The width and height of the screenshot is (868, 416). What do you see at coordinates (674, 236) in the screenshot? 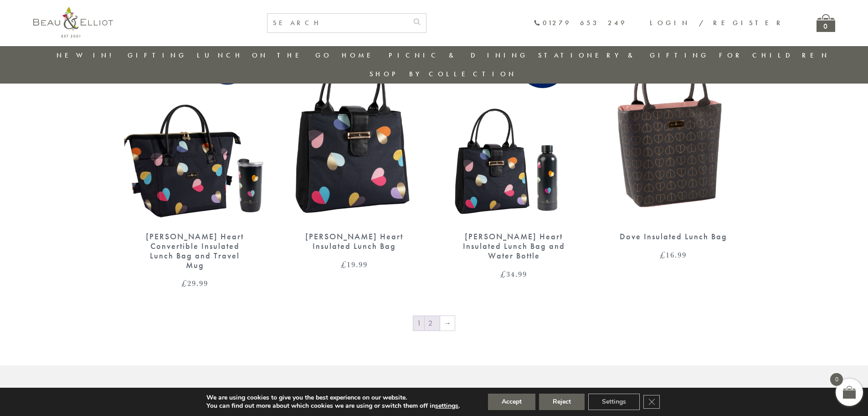
I see `div: Dove Insulated Lunch Bag` at bounding box center [674, 236].